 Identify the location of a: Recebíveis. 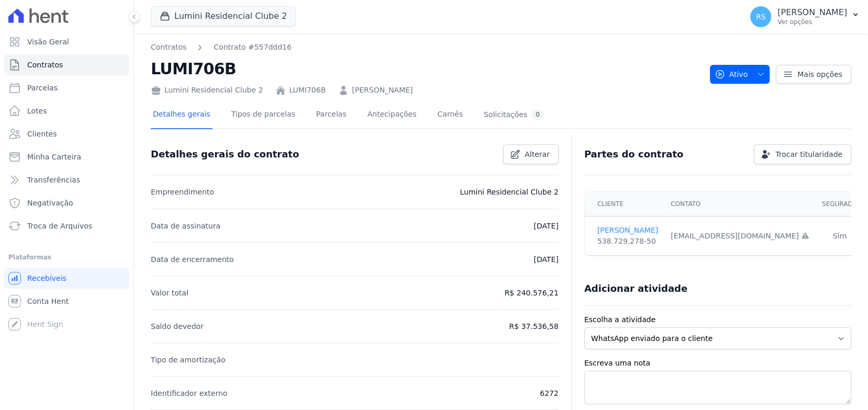
(67, 278).